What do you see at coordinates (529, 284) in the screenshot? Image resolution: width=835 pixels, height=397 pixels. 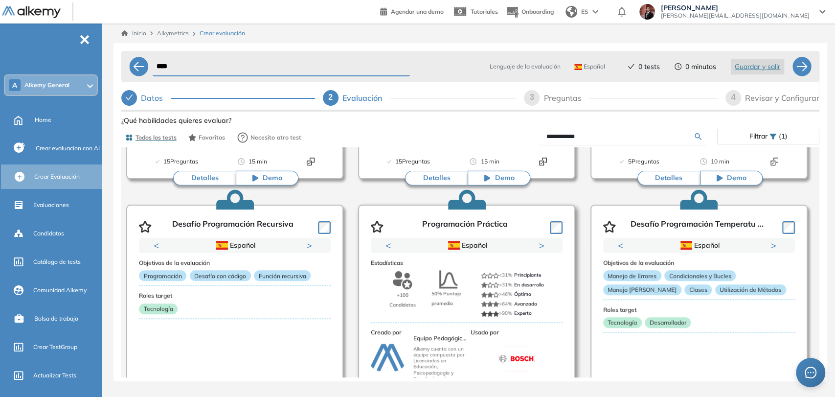 I see `span: En desarrollo` at bounding box center [529, 284].